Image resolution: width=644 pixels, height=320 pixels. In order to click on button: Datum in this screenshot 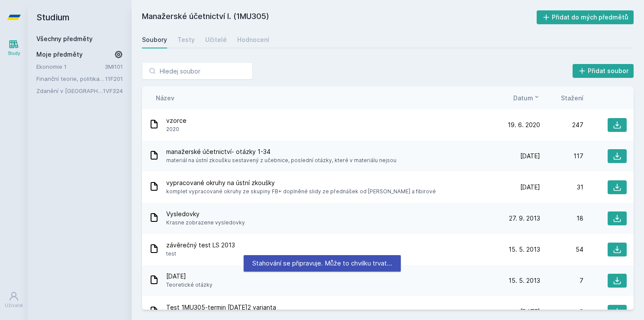, I will do `click(527, 98)`.